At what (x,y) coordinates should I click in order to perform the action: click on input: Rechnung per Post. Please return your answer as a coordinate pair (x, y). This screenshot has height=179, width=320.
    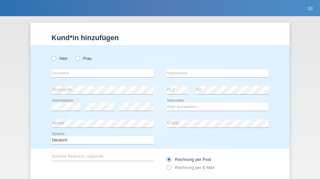
    Looking at the image, I should click on (168, 161).